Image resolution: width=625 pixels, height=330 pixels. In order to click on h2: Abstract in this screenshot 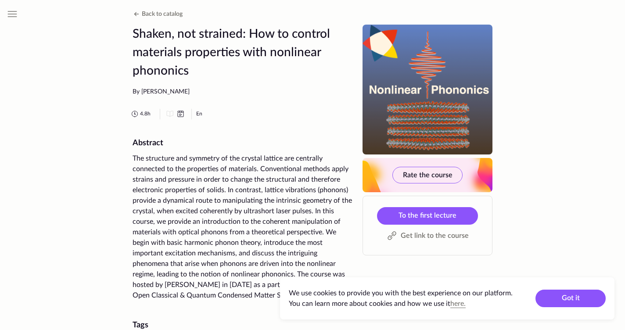, I will do `click(242, 144)`.